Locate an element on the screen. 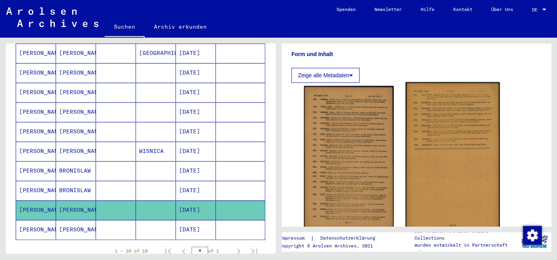 The image size is (557, 260). a: Datenschutzerklärung is located at coordinates (349, 238).